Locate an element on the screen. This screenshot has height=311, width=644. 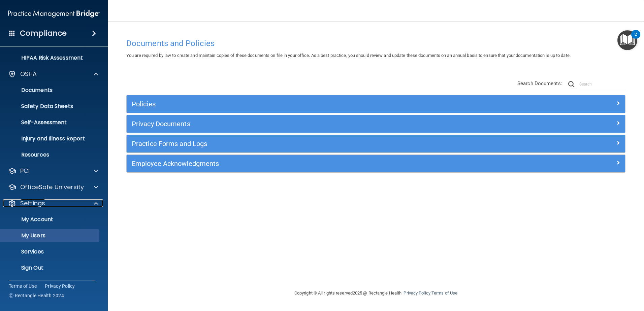
a: OfficeSafe University is located at coordinates (52, 188).